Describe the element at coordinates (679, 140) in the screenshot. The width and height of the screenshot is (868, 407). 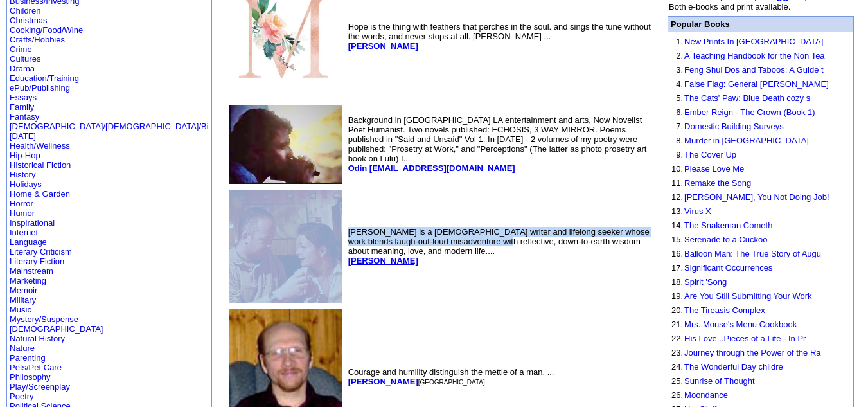
I see `font: 8.` at that location.